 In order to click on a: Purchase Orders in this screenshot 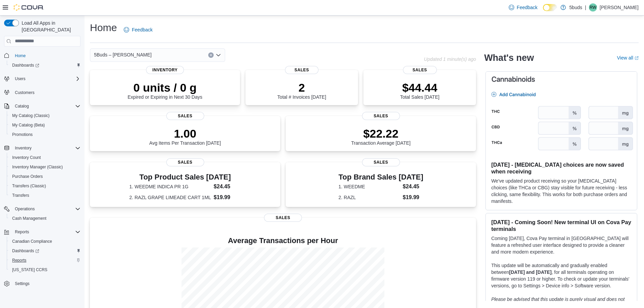, I will do `click(27, 176)`.